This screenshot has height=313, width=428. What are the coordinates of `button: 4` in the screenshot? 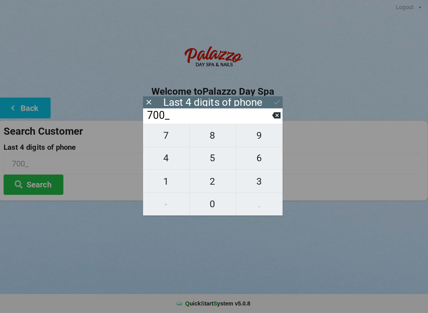 It's located at (167, 159).